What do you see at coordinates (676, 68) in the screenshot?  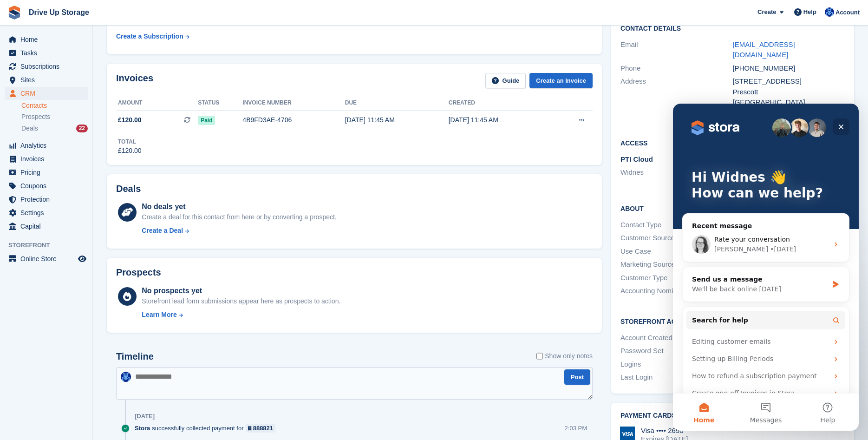 I see `div: Phone` at bounding box center [676, 68].